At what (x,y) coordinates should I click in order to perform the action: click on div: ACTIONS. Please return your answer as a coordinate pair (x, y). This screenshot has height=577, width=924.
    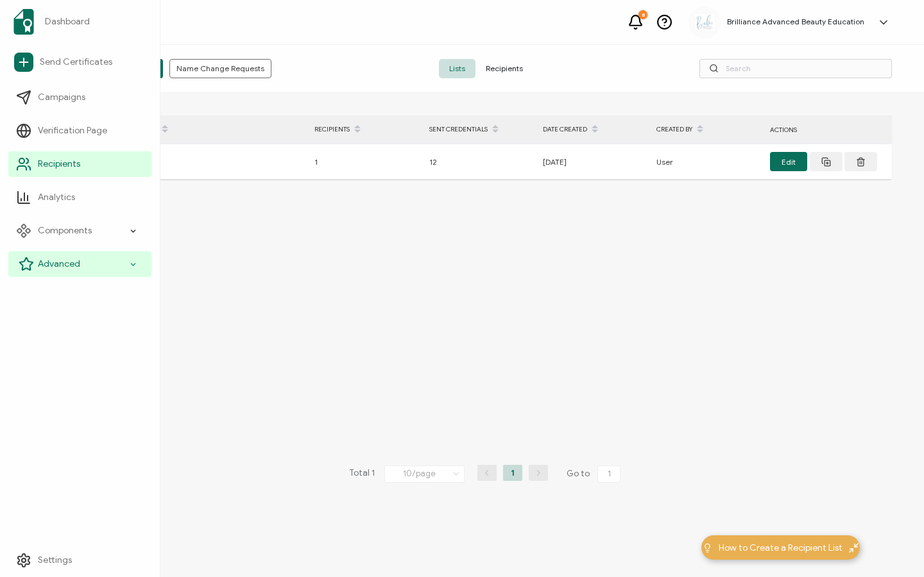
    Looking at the image, I should click on (828, 130).